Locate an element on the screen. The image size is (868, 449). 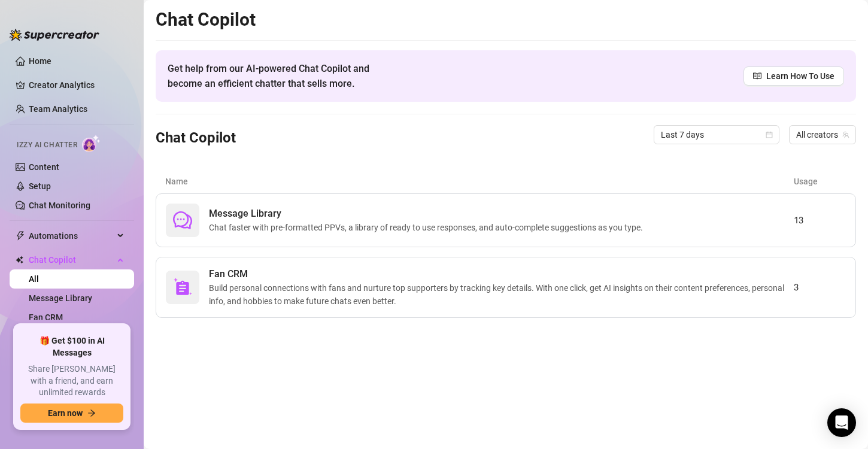
a: Home is located at coordinates (40, 61).